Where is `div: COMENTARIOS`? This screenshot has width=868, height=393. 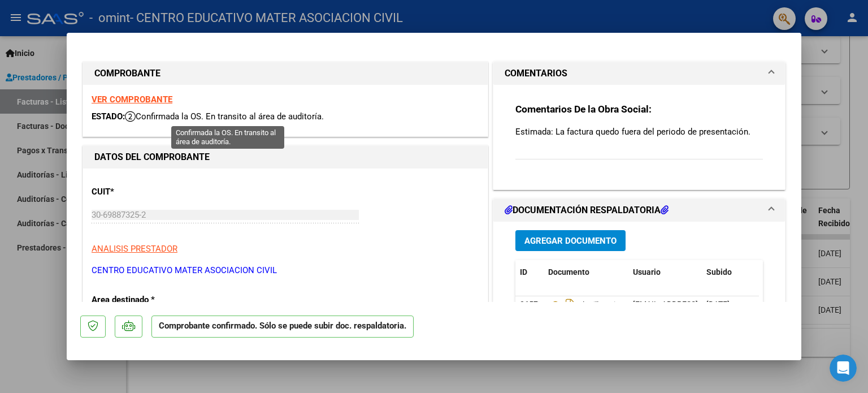
div: COMENTARIOS is located at coordinates (639, 137).